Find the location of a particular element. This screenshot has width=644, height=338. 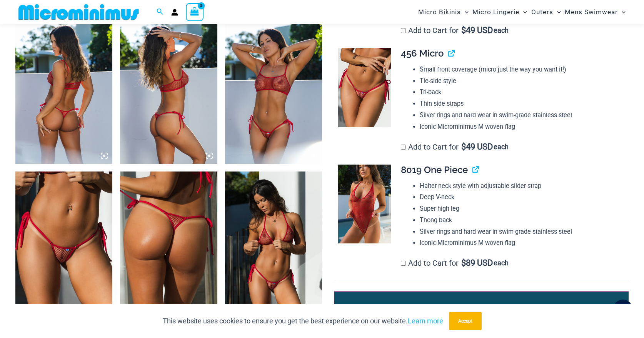

a: Summer Storm Red 8019 One Piece is located at coordinates (364, 204).